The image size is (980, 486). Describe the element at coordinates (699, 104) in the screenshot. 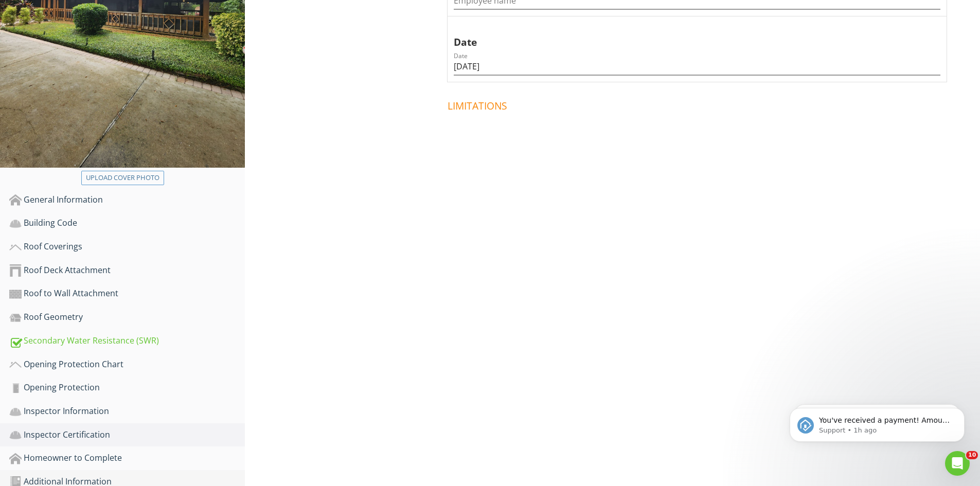

I see `h4: Limitations` at that location.